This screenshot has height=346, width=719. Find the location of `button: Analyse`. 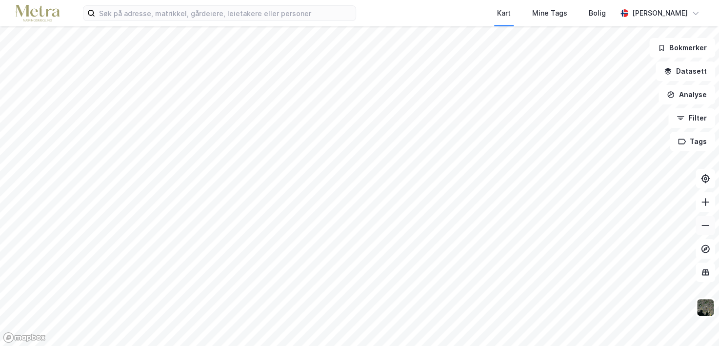

button: Analyse is located at coordinates (687, 95).